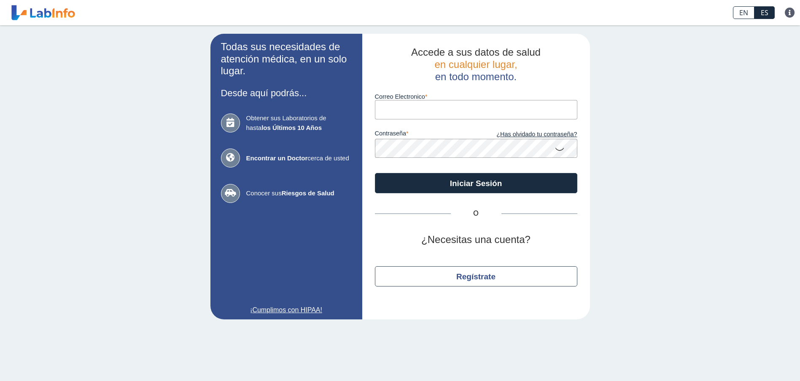 The width and height of the screenshot is (800, 381). I want to click on button: Regístrate, so click(476, 276).